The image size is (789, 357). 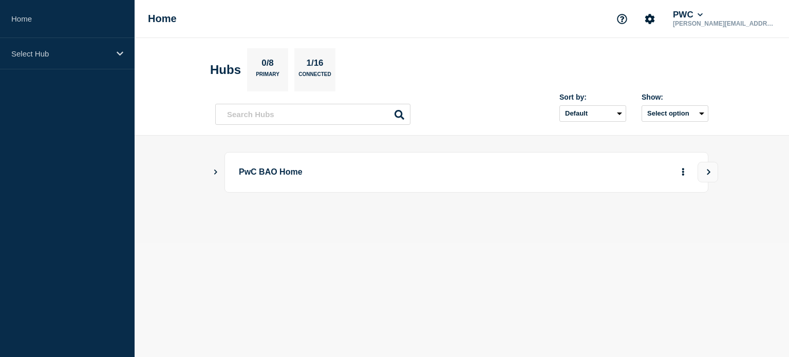 I want to click on button: Select option, so click(x=675, y=114).